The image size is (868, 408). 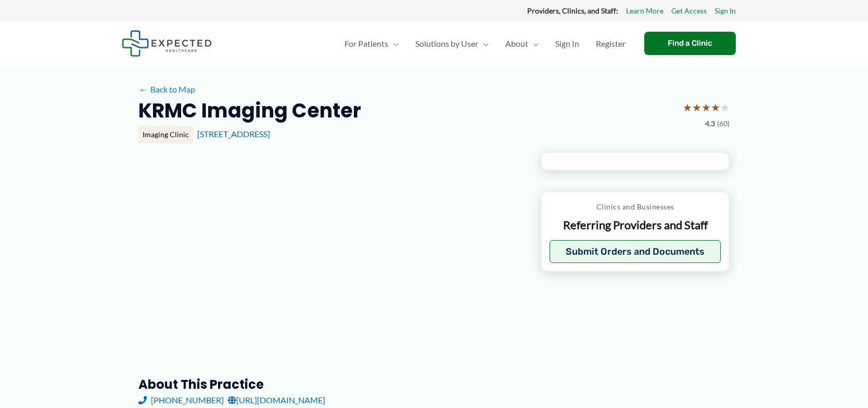 I want to click on a: Find a Clinic, so click(x=690, y=43).